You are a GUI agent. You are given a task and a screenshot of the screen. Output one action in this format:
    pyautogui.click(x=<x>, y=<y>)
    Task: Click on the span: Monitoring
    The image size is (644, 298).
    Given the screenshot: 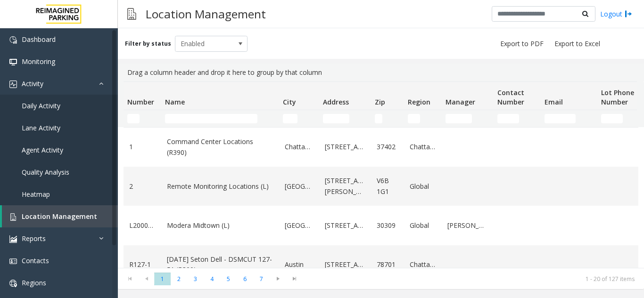 What is the action you would take?
    pyautogui.click(x=38, y=61)
    